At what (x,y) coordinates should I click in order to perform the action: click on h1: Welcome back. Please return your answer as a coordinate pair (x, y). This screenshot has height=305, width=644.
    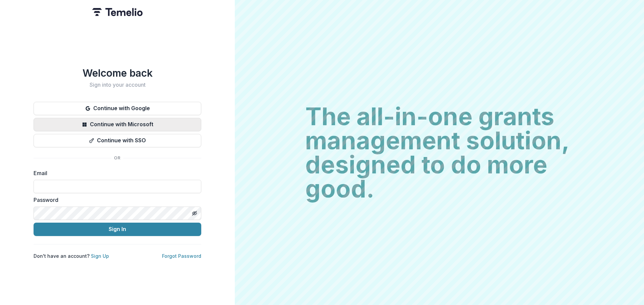
    Looking at the image, I should click on (117, 73).